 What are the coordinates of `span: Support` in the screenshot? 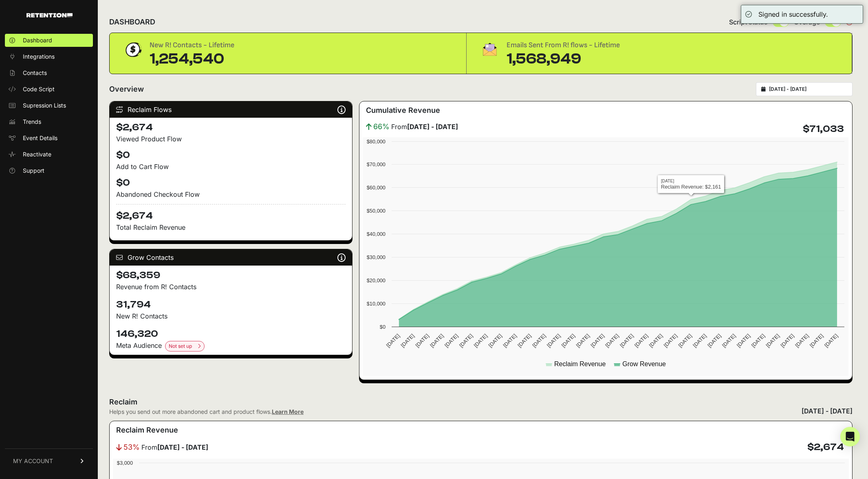 It's located at (34, 171).